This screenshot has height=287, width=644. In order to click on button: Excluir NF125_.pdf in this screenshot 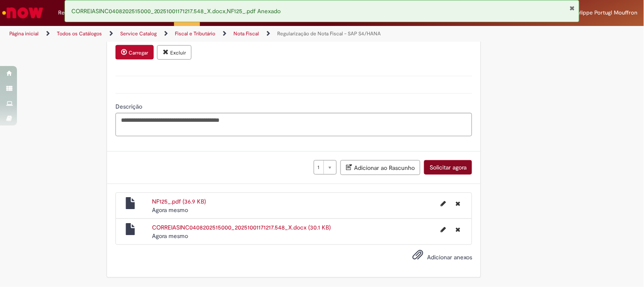, I will do `click(458, 204)`.